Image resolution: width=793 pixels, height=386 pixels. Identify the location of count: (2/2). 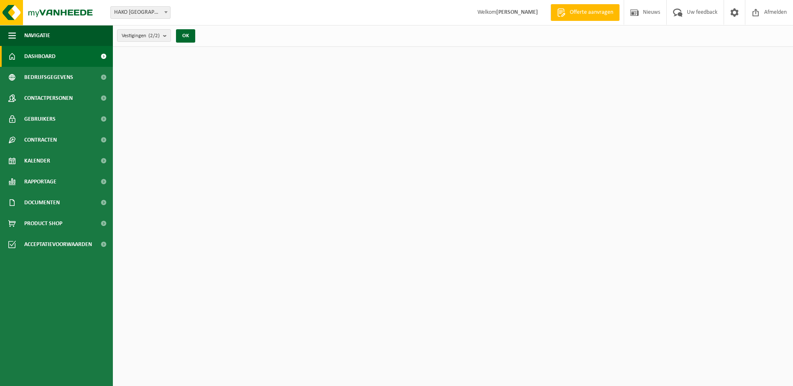
(154, 36).